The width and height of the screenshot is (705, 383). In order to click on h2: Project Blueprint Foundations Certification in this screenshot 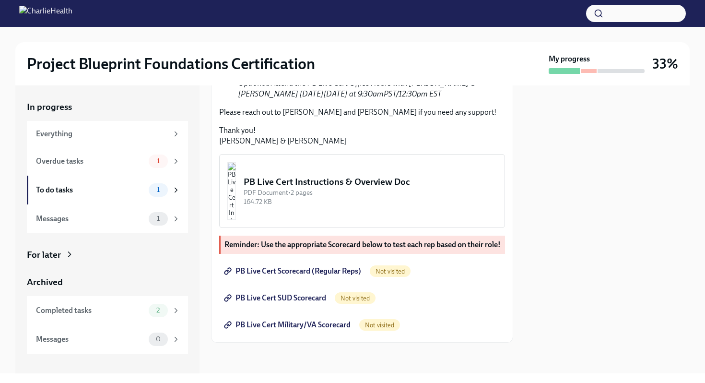, I will do `click(171, 64)`.